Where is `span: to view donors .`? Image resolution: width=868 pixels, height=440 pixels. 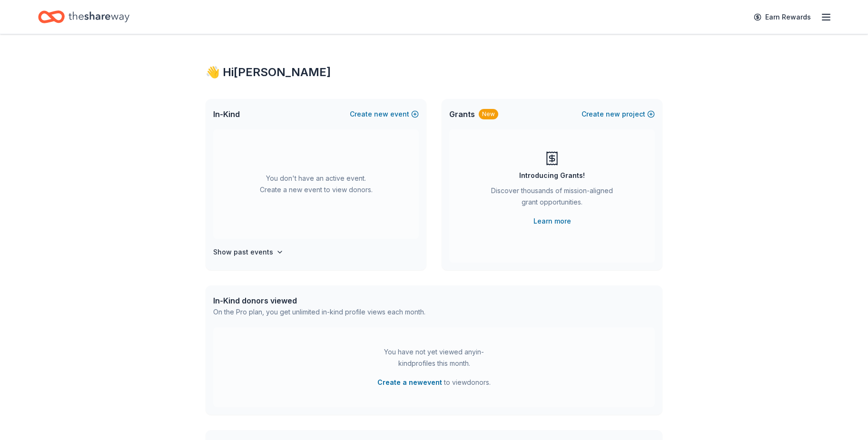 span: to view donors . is located at coordinates (434, 383).